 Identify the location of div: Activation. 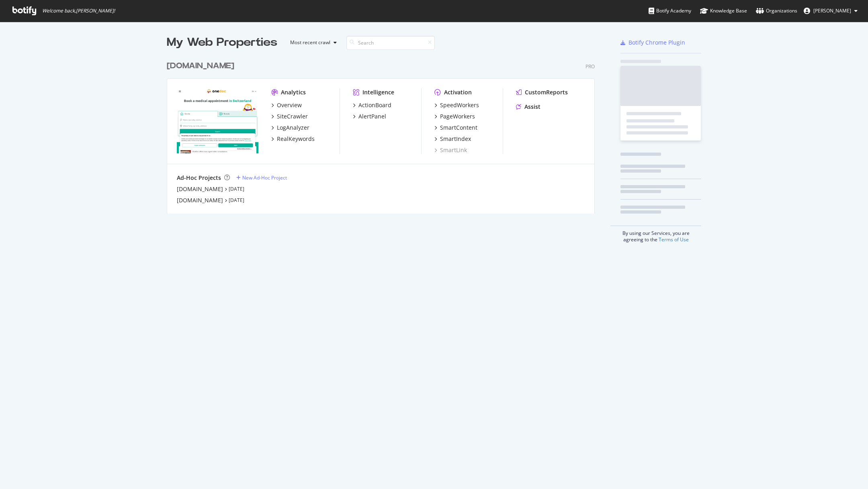
(458, 92).